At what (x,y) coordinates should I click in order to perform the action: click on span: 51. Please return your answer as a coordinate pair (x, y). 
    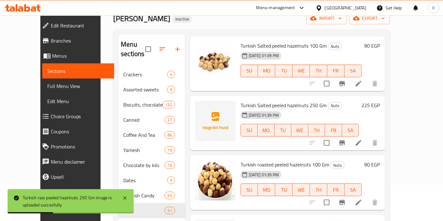
    Looking at the image, I should click on (170, 211).